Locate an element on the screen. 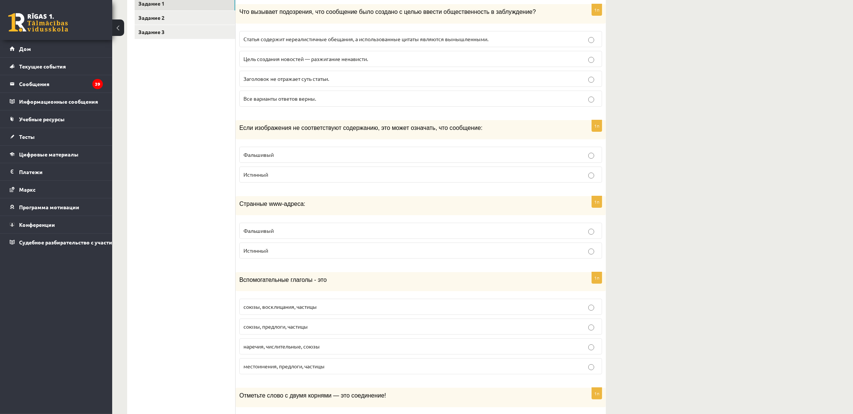 This screenshot has height=414, width=853. font: Текущие события is located at coordinates (42, 66).